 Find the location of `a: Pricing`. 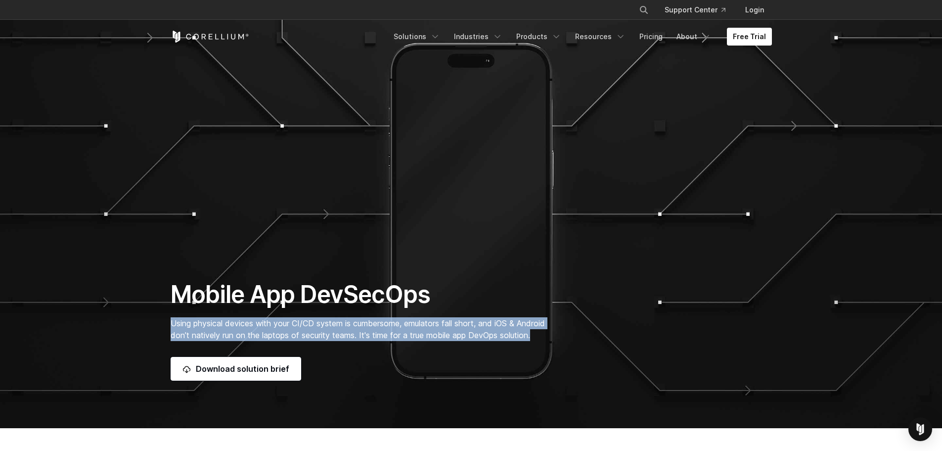

a: Pricing is located at coordinates (651, 37).